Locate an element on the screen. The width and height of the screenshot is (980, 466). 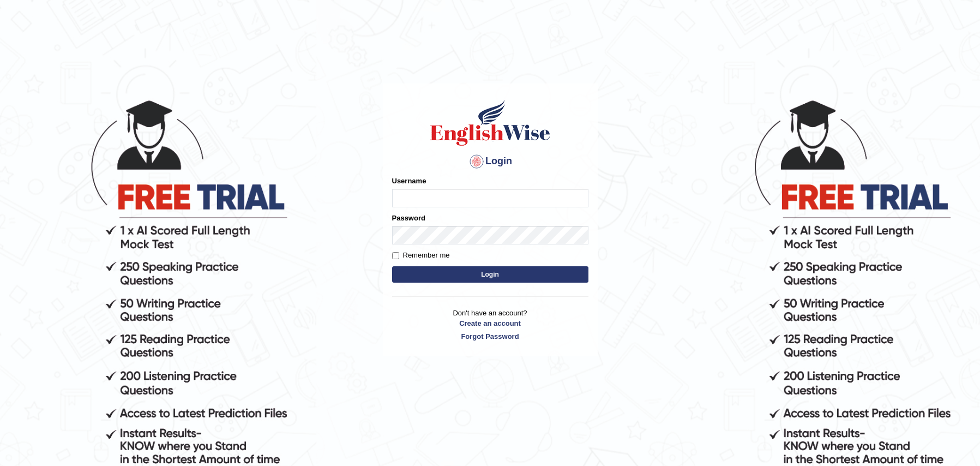
button: Login is located at coordinates (490, 274).